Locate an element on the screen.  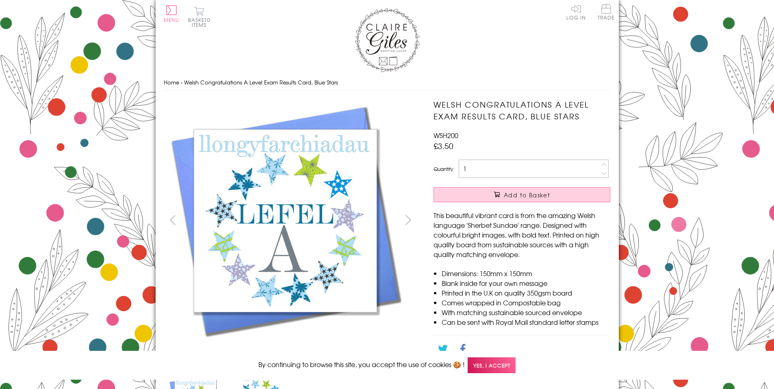
span: Yes, I accept is located at coordinates (492, 365).